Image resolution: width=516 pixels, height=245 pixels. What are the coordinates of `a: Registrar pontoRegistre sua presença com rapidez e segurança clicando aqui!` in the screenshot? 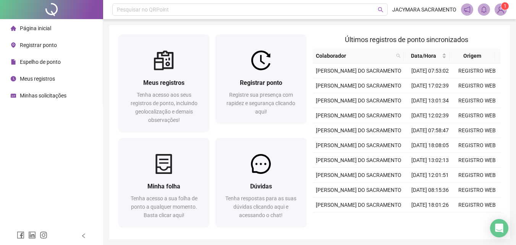 It's located at (261, 79).